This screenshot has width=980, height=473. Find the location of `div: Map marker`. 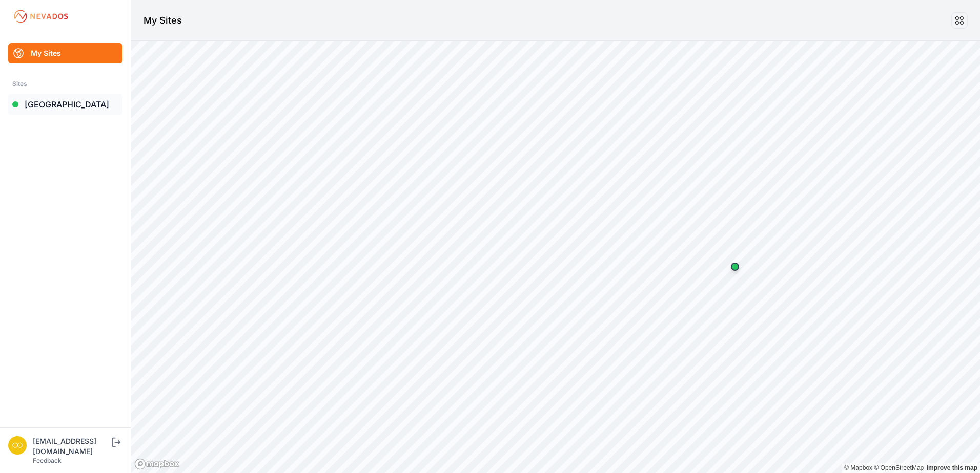

div: Map marker is located at coordinates (735, 267).